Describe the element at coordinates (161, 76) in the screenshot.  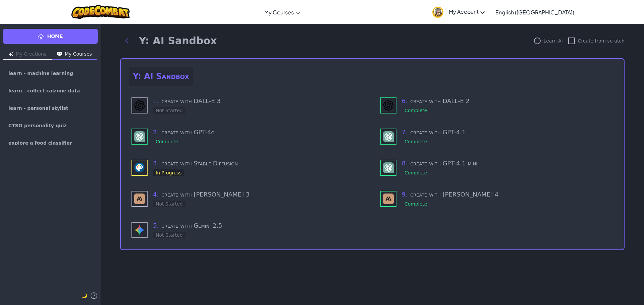
I see `h2: Y: AI Sandbox` at that location.